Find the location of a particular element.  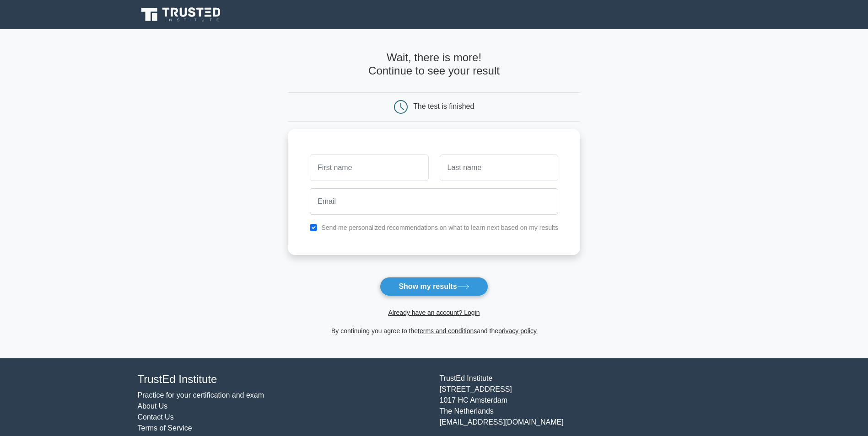

div: By continuing you agree to the and the is located at coordinates (434, 331).